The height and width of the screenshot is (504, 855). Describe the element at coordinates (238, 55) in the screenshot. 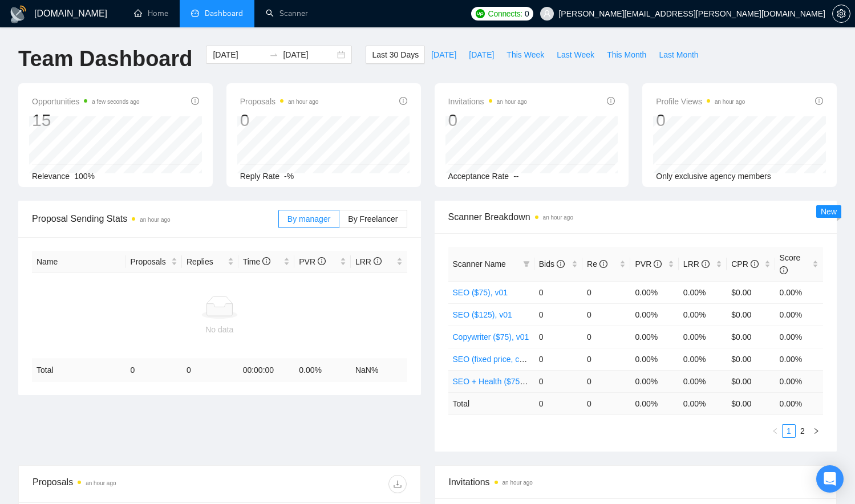

I see `input: Start date` at that location.